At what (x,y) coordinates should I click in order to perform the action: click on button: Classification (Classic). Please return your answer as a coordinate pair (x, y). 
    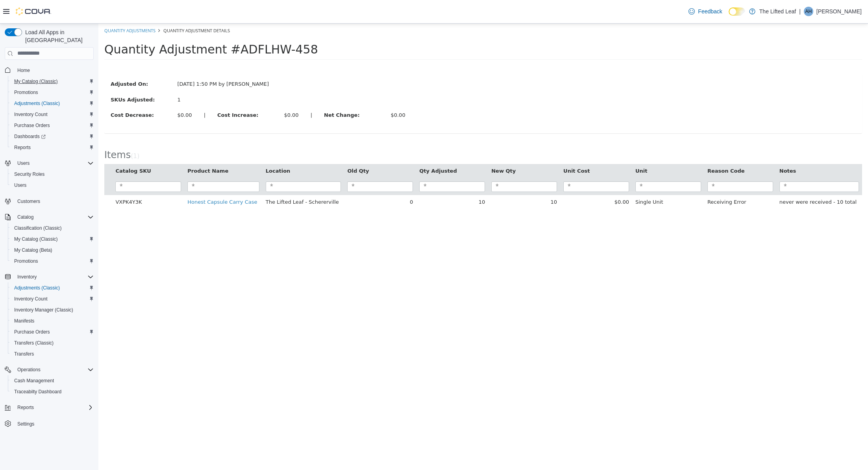
    Looking at the image, I should click on (53, 228).